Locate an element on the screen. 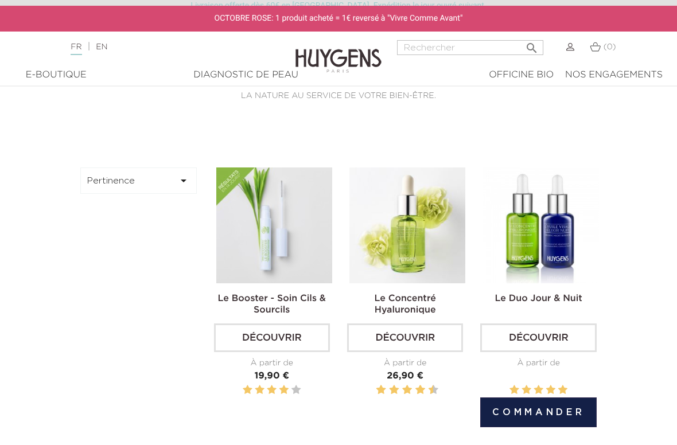 Image resolution: width=677 pixels, height=445 pixels. input: Rechercher is located at coordinates (470, 48).